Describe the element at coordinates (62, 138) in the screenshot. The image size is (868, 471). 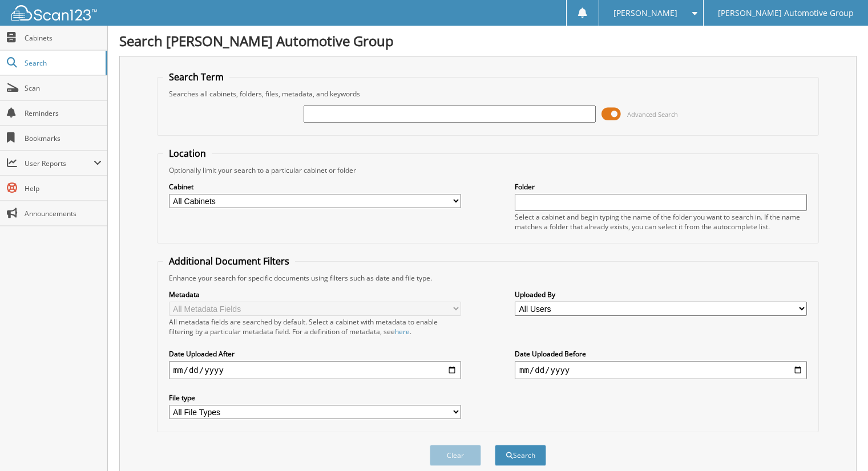
I see `span: Bookmarks` at that location.